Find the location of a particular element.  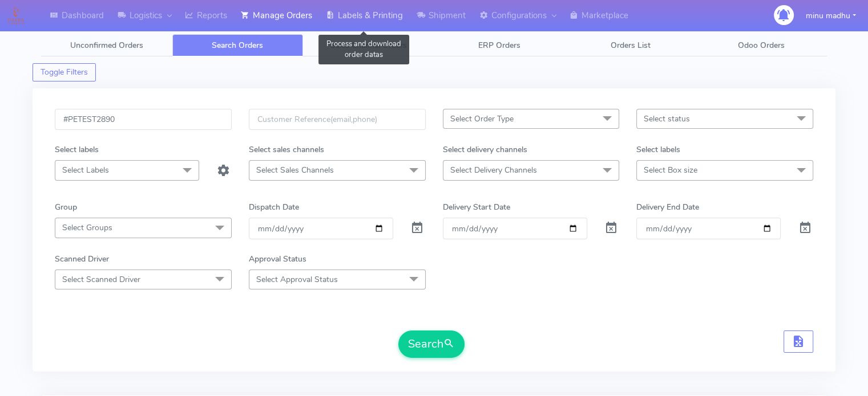

span: Select Sales Channels is located at coordinates (295, 170).